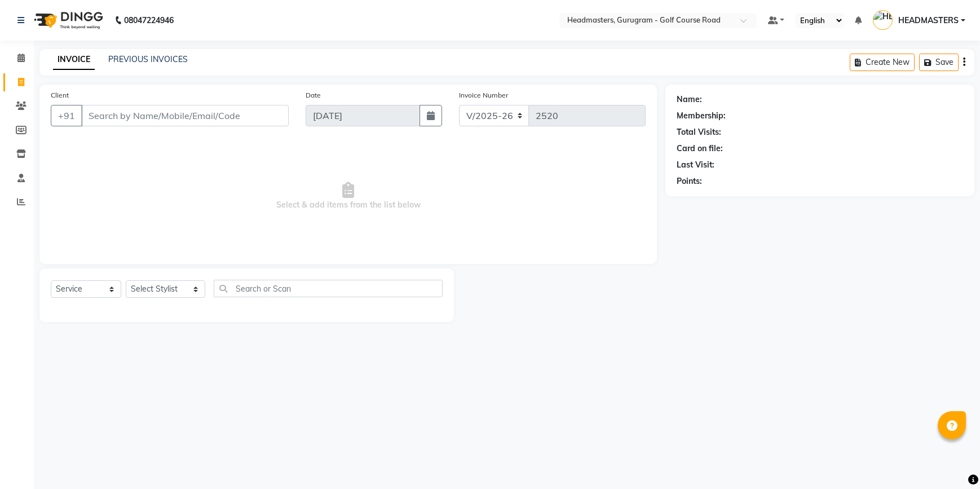  What do you see at coordinates (484, 95) in the screenshot?
I see `label: Invoice Number` at bounding box center [484, 95].